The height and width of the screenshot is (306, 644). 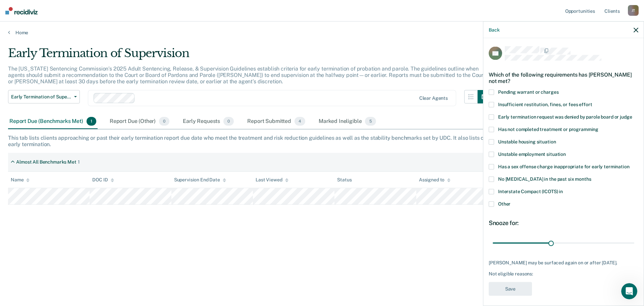 What do you see at coordinates (53, 122) in the screenshot?
I see `div: Report Due (Benchmarks Met)` at bounding box center [53, 122].